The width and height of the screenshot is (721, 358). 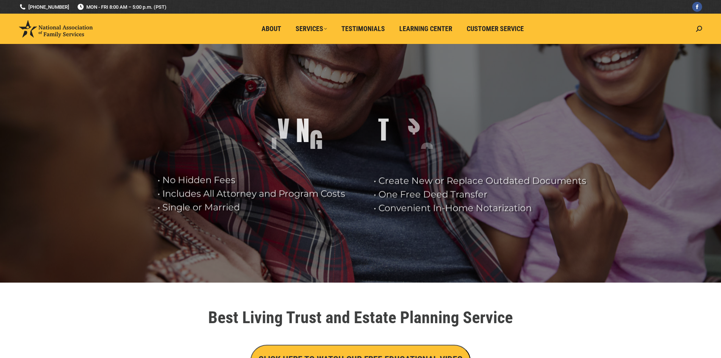 I want to click on div: T, so click(x=383, y=129).